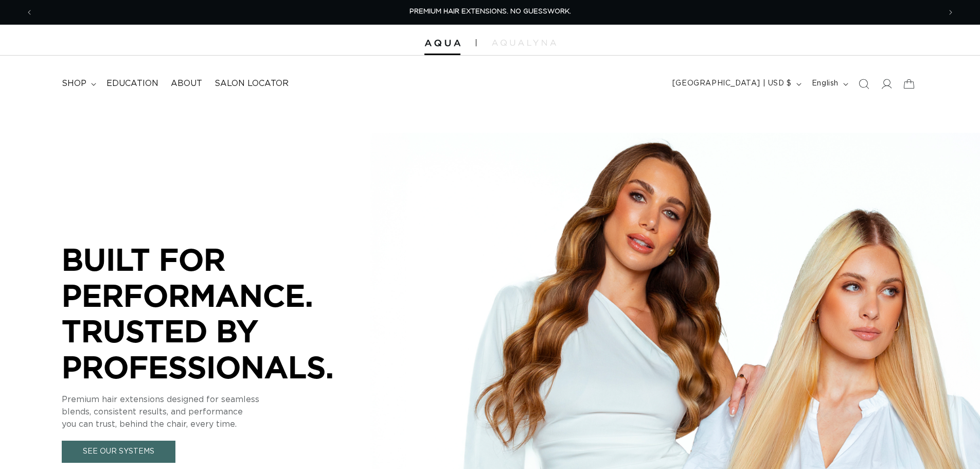  Describe the element at coordinates (132, 84) in the screenshot. I see `span: Education` at that location.